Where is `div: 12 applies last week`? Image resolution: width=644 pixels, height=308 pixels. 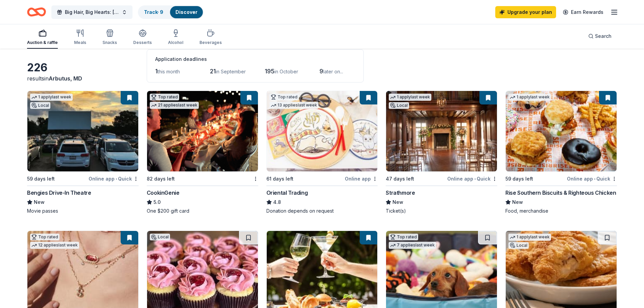
div: 12 applies last week is located at coordinates (54, 245).